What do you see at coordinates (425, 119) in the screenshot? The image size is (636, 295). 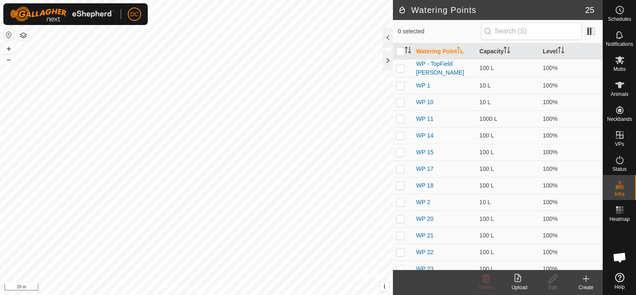 I see `a: WP 11` at bounding box center [425, 119].